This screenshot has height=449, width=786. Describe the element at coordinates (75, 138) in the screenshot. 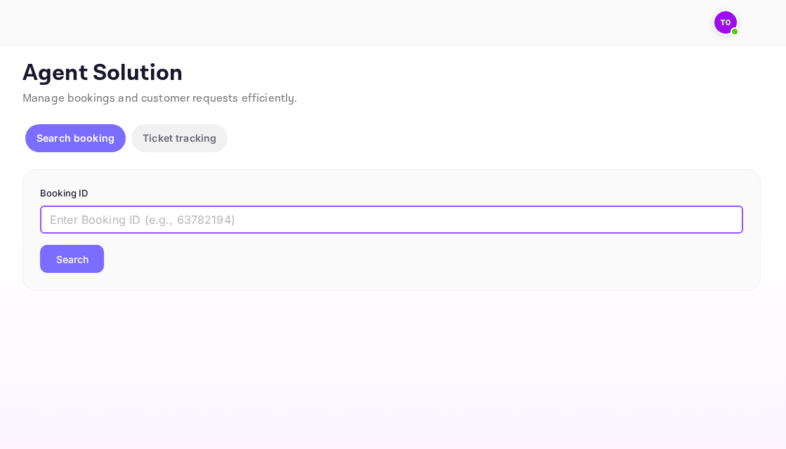

I see `p: Search booking` at that location.